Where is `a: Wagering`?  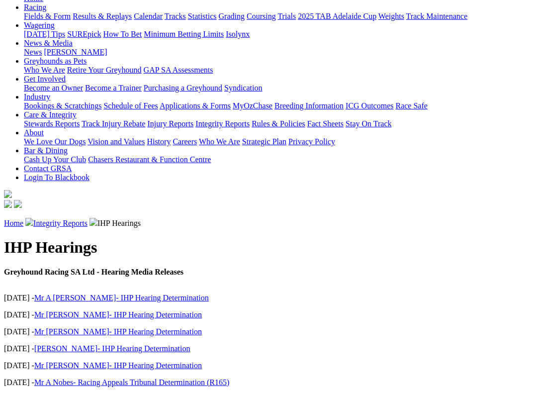
a: Wagering is located at coordinates (39, 25).